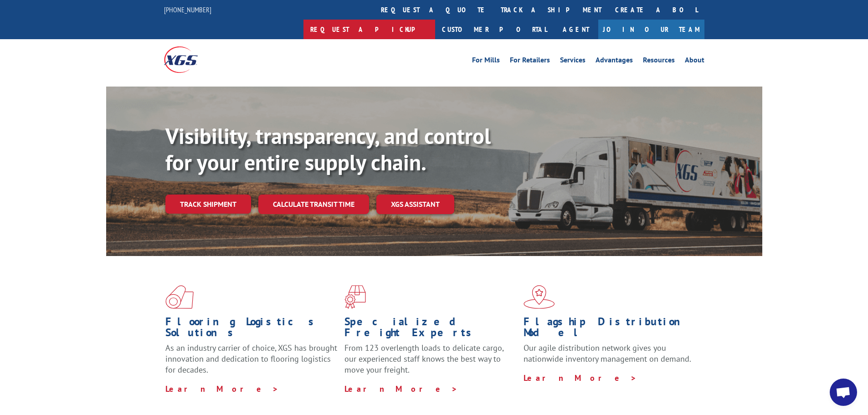 This screenshot has width=868, height=415. Describe the element at coordinates (208, 204) in the screenshot. I see `a: Track shipment` at that location.